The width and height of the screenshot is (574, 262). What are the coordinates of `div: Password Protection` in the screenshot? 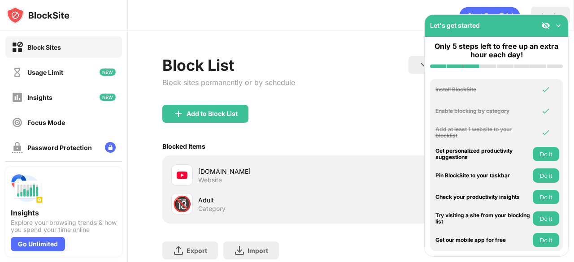 It's located at (60, 147).